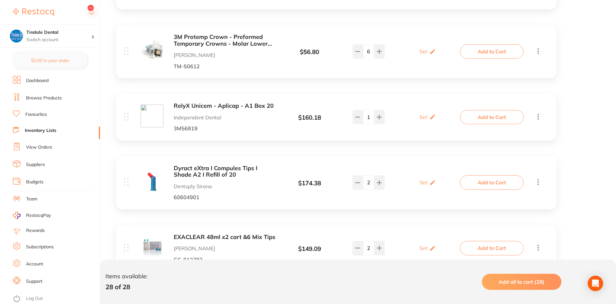 The height and width of the screenshot is (304, 616). Describe the element at coordinates (16, 36) in the screenshot. I see `img: Tindale Dental` at that location.